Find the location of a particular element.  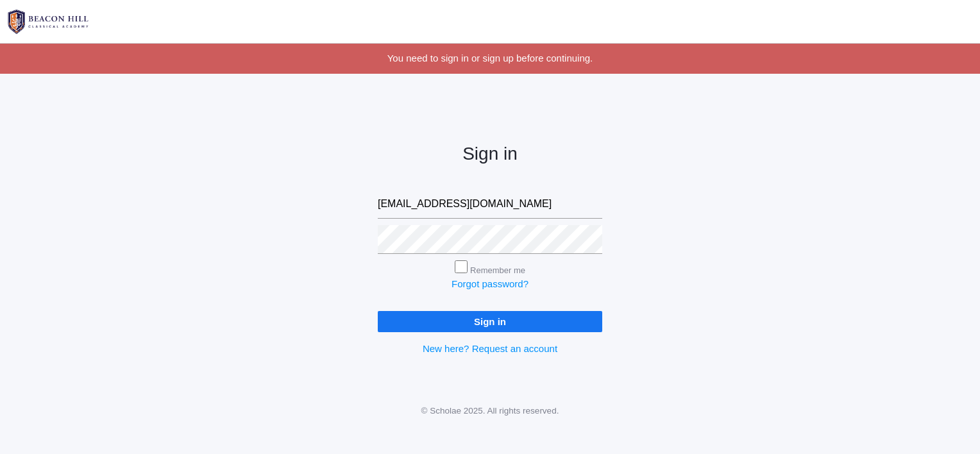

h2: Sign in is located at coordinates (490, 154).